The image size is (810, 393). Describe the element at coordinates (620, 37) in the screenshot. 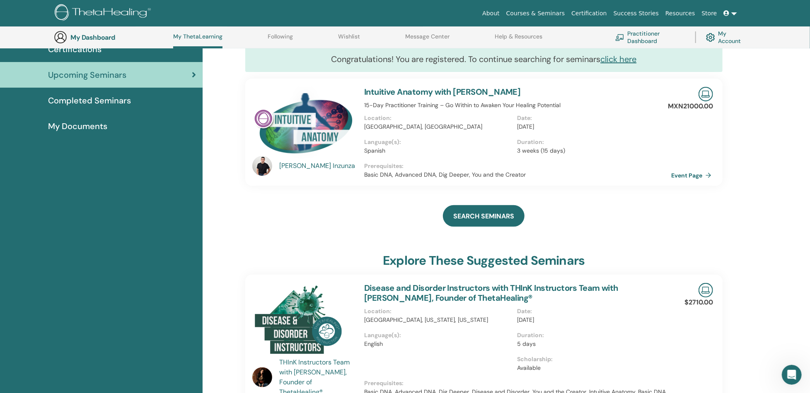

I see `img: chalkboard-teacher.svg` at that location.